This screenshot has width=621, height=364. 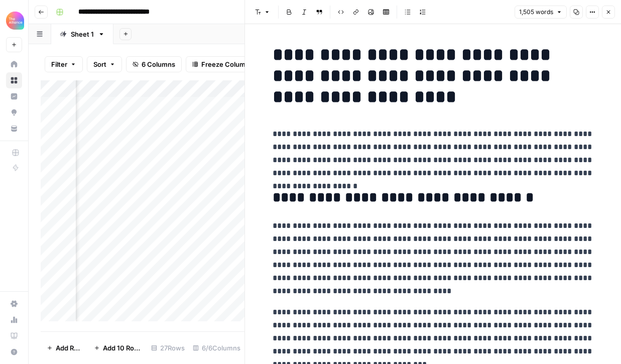 I want to click on div: 6/6 Columns, so click(x=216, y=348).